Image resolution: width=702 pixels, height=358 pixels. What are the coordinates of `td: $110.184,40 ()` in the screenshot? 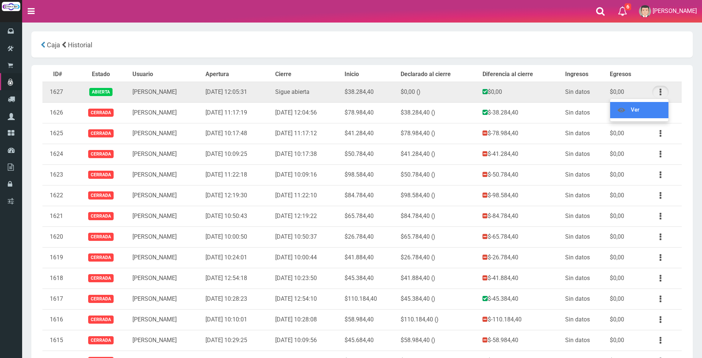 It's located at (439, 319).